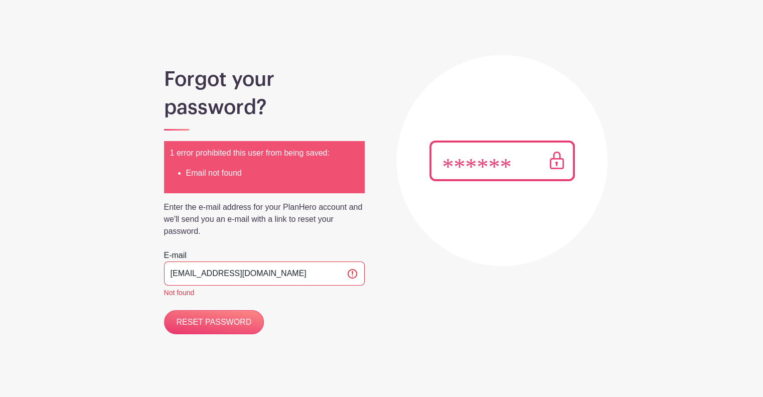  What do you see at coordinates (264, 292) in the screenshot?
I see `div: Not found` at bounding box center [264, 292].